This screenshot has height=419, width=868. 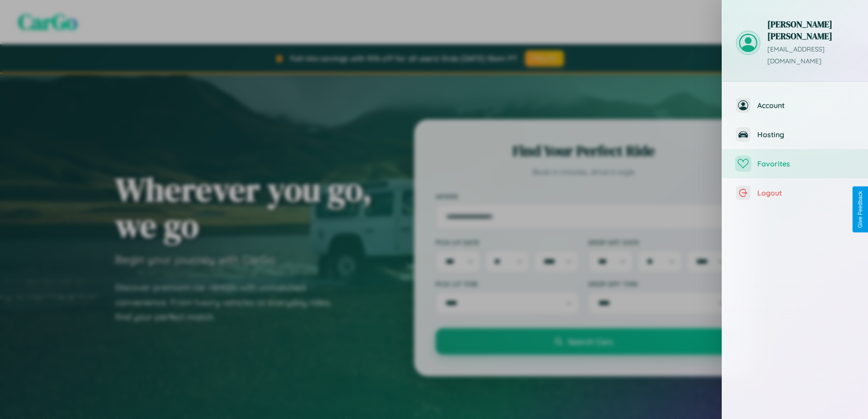 What do you see at coordinates (806, 106) in the screenshot?
I see `span: Account` at bounding box center [806, 106].